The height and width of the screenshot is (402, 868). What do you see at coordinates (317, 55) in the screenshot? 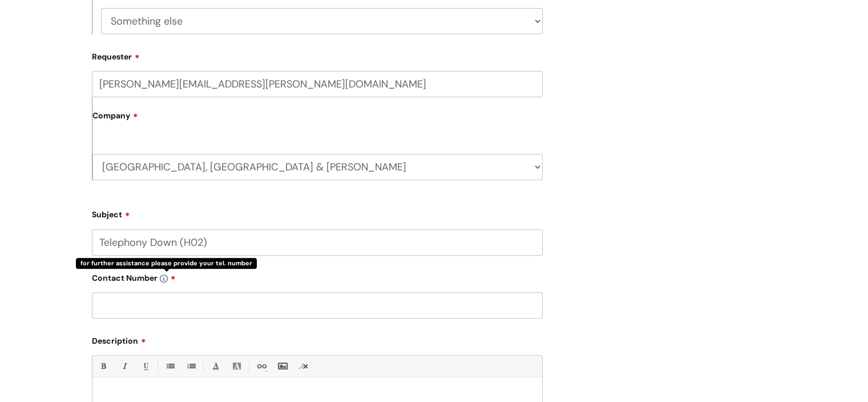
I see `label: Requester` at bounding box center [317, 55].